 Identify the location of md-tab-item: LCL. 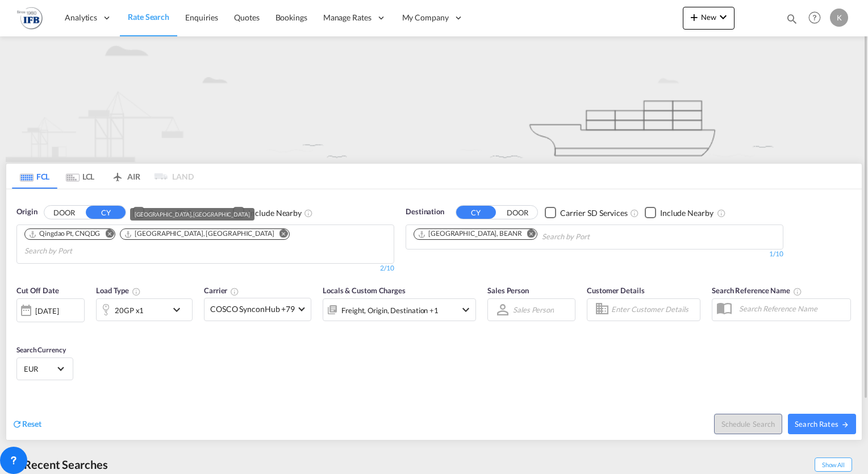
(80, 176).